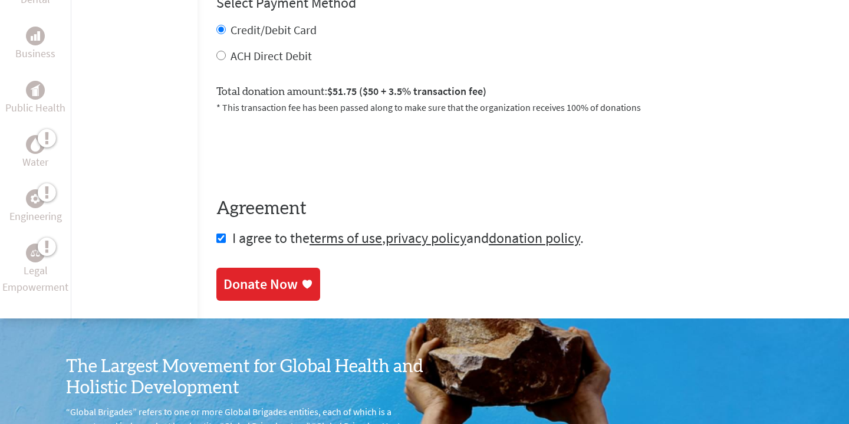 The image size is (849, 424). I want to click on a: WaterWater, so click(35, 153).